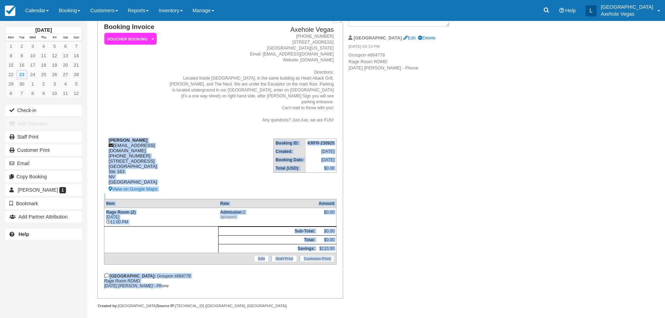 This screenshot has height=318, width=665. What do you see at coordinates (24, 234) in the screenshot?
I see `b: Help` at bounding box center [24, 234].